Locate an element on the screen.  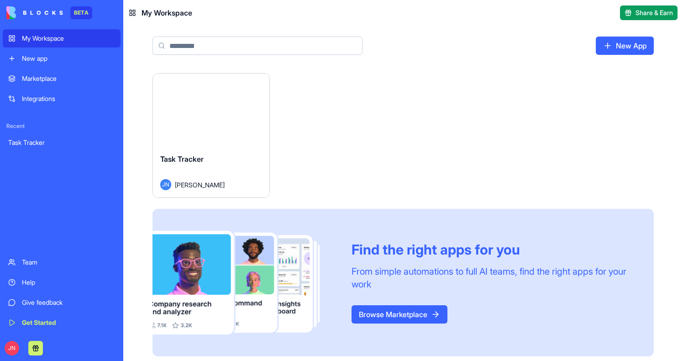
a: Task Tracker is located at coordinates (62, 143).